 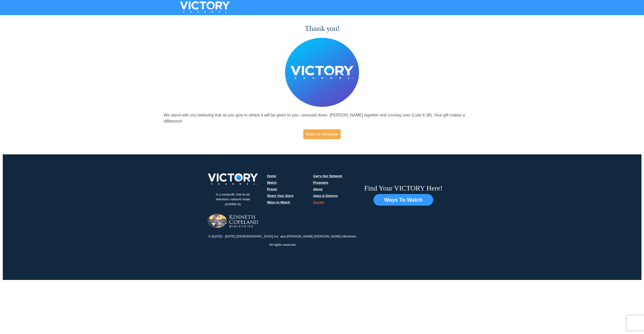 What do you see at coordinates (320, 182) in the screenshot?
I see `a: Programs` at bounding box center [320, 182].